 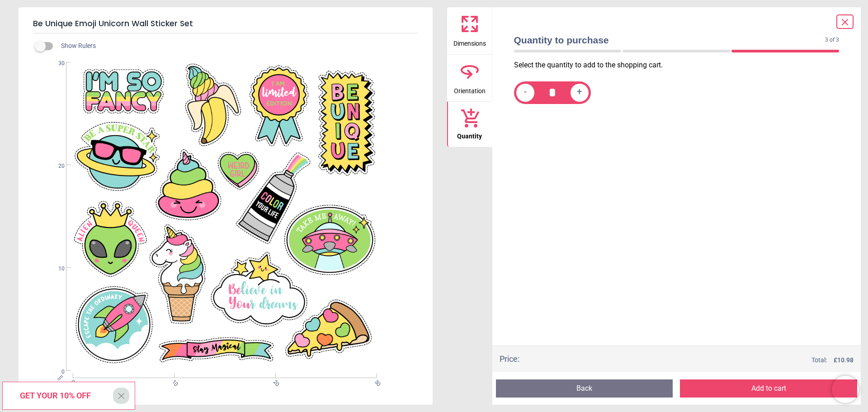 I want to click on span: Quantity, so click(x=470, y=134).